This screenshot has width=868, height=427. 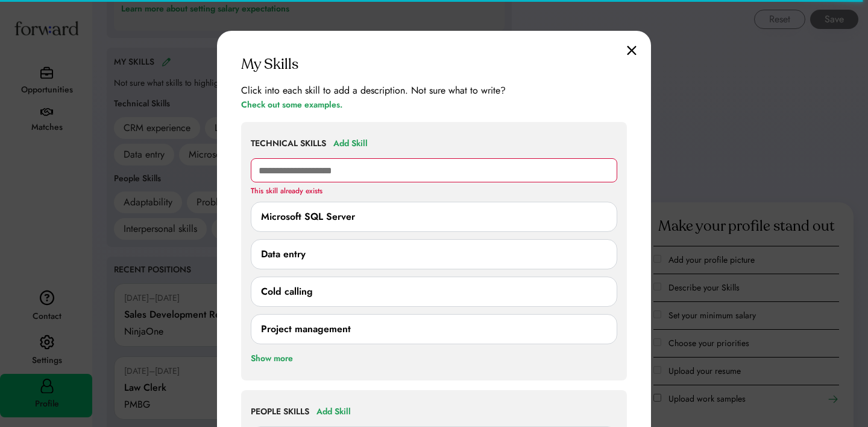 What do you see at coordinates (287, 291) in the screenshot?
I see `div: Cold calling` at bounding box center [287, 291].